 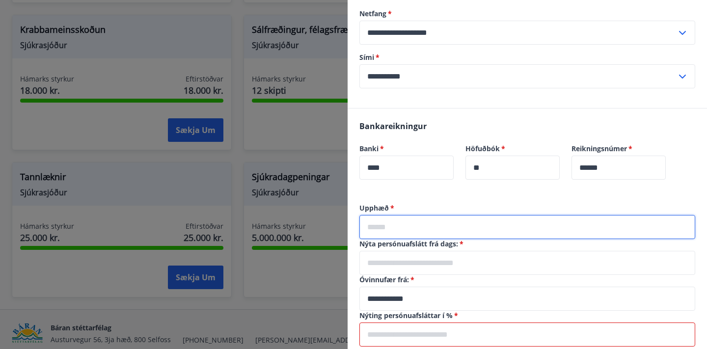 What do you see at coordinates (618, 149) in the screenshot?
I see `label: Reikningsnúmer` at bounding box center [618, 149].